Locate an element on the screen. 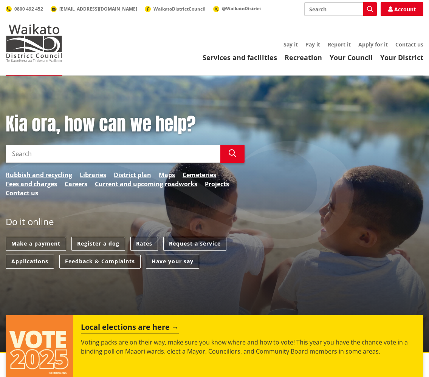 Image resolution: width=429 pixels, height=377 pixels. a: 0800 492 452 is located at coordinates (24, 9).